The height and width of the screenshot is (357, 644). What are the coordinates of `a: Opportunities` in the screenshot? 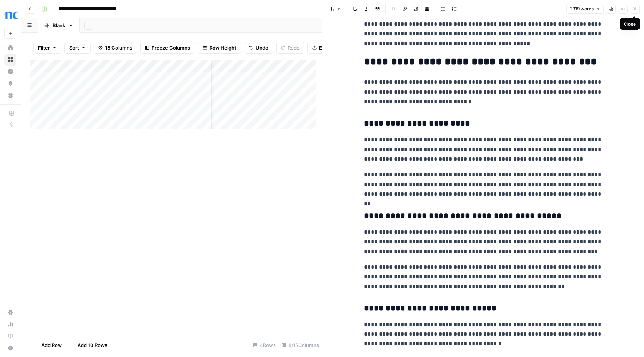 It's located at (10, 84).